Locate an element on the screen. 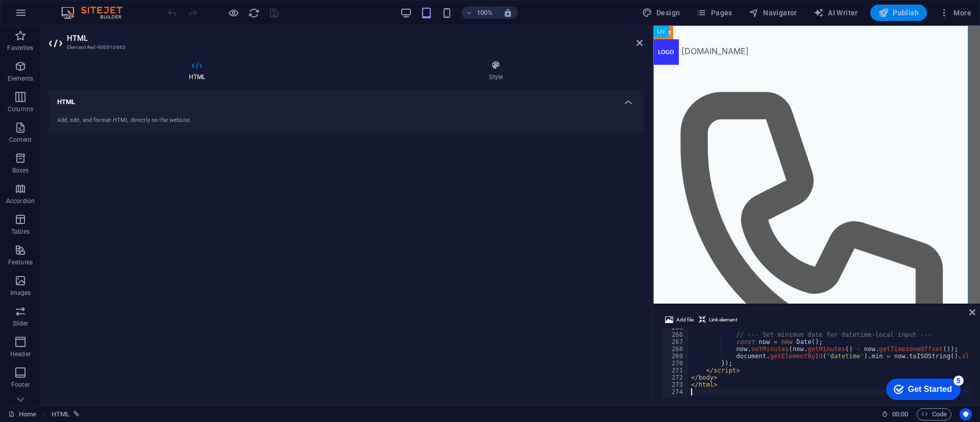 This screenshot has width=980, height=422. p: Boxes is located at coordinates (21, 171).